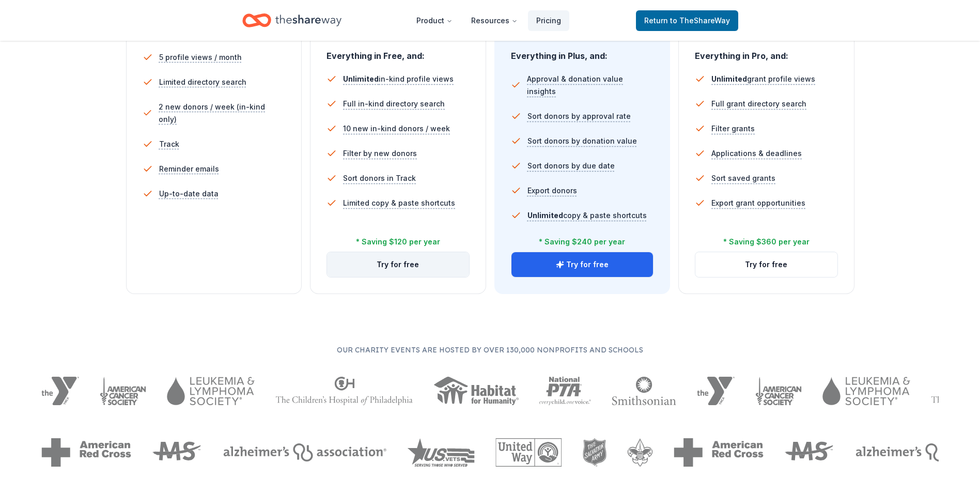 The image size is (980, 493). What do you see at coordinates (292, 20) in the screenshot?
I see `a: Home` at bounding box center [292, 20].